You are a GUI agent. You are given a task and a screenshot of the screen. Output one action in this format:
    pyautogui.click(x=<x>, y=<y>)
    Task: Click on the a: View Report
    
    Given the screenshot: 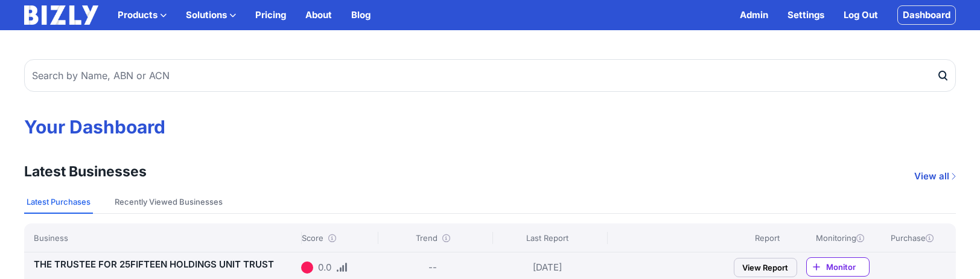 What is the action you would take?
    pyautogui.click(x=765, y=268)
    